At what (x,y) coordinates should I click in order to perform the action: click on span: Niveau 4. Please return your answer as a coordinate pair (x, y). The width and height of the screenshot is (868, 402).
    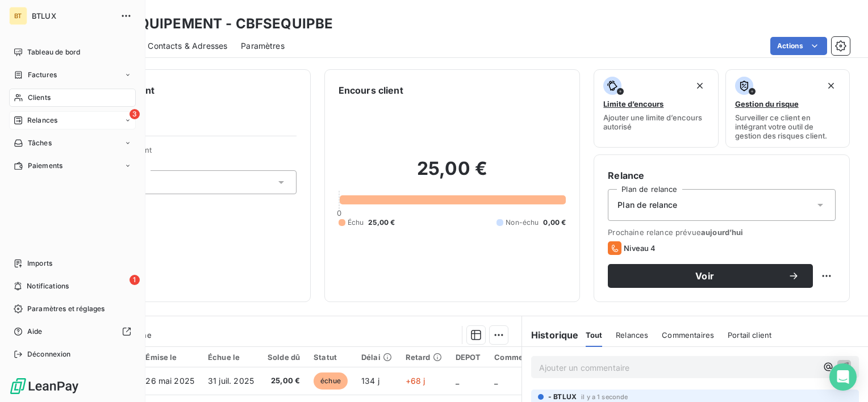
    Looking at the image, I should click on (639, 248).